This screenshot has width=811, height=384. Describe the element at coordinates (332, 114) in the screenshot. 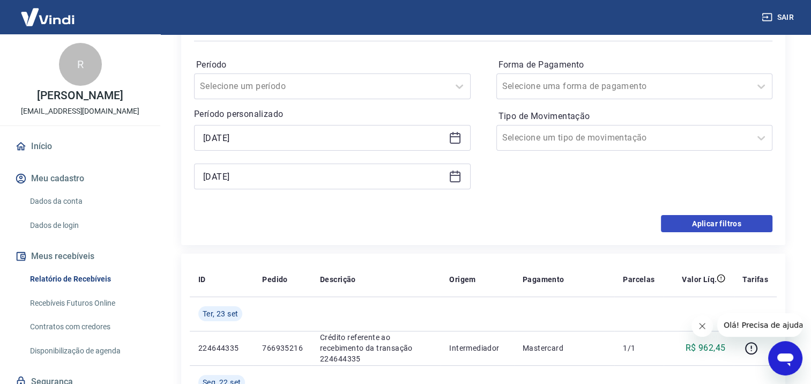

I see `p: Período personalizado` at that location.